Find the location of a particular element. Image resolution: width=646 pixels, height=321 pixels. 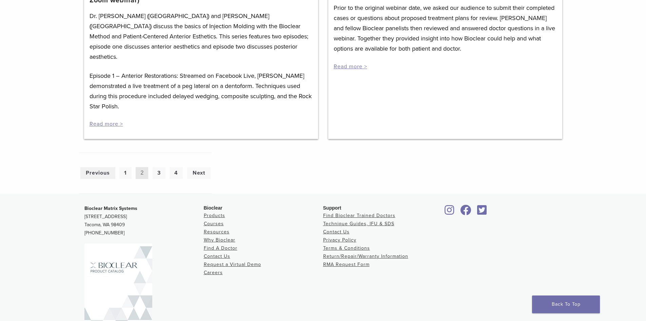

a: Careers is located at coordinates (213, 272).